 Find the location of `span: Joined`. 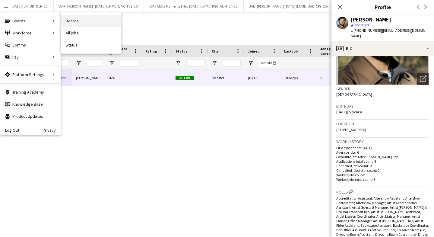

span: Joined is located at coordinates (253, 51).